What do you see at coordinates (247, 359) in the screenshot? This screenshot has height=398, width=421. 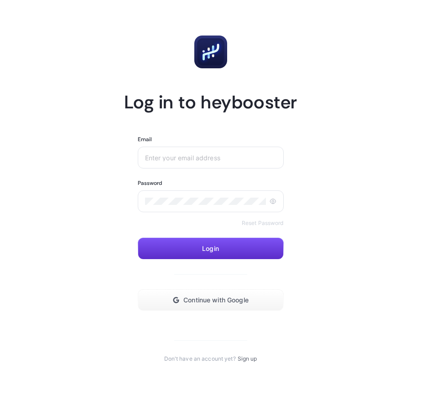 I see `a: Sign up` at bounding box center [247, 359].